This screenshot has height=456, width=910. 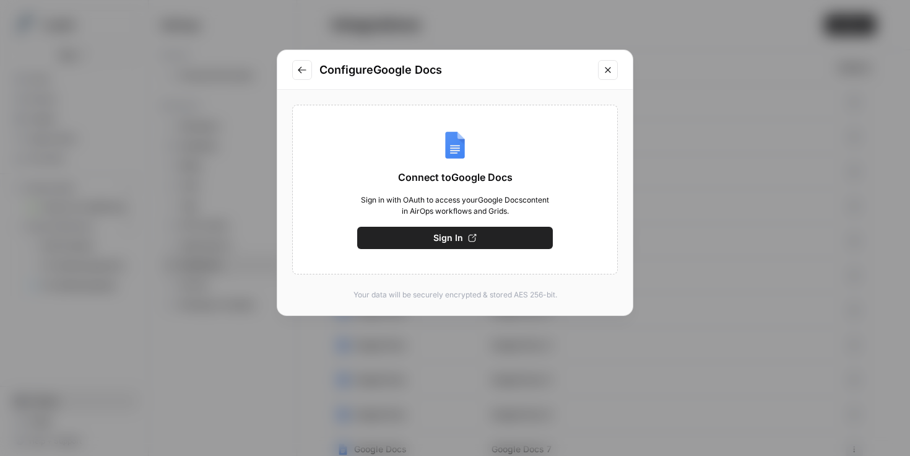 I want to click on button: Go to previous step, so click(x=302, y=70).